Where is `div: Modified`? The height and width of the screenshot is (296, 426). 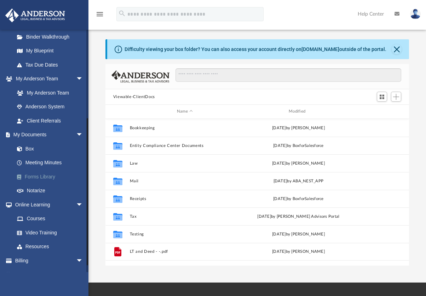
div: Modified is located at coordinates (298, 111).